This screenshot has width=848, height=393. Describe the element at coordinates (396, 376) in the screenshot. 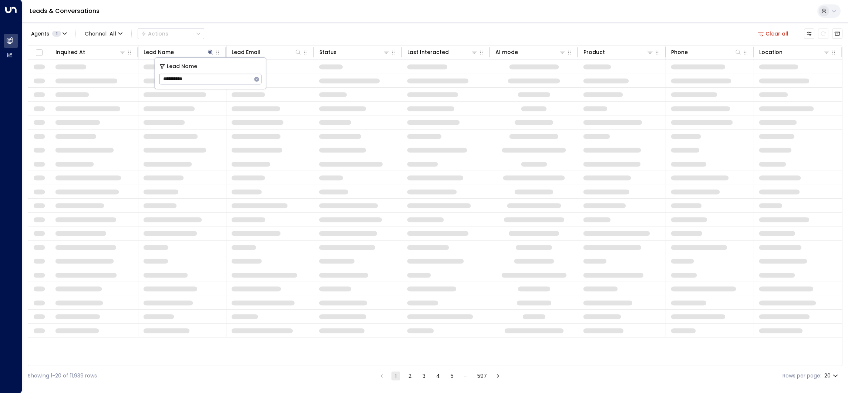

I see `button: page 1` at that location.